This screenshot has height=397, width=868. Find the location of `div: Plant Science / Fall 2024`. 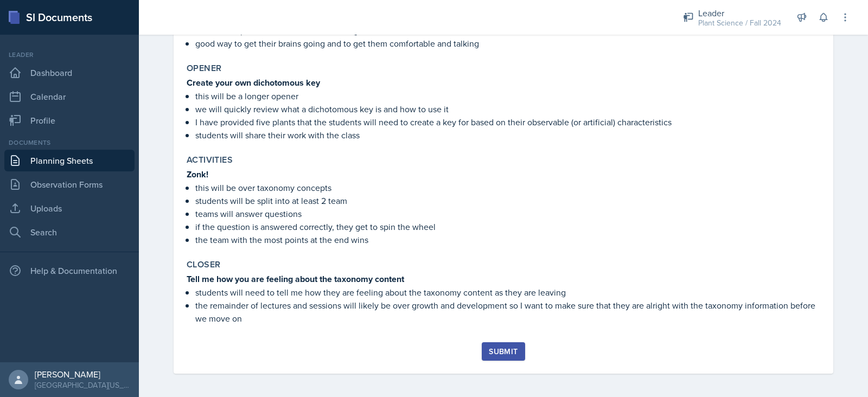

div: Plant Science / Fall 2024 is located at coordinates (740, 22).